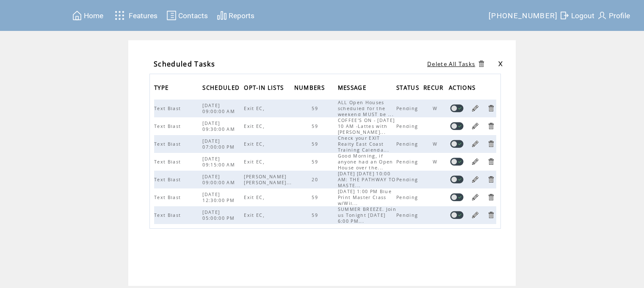 The width and height of the screenshot is (644, 288). I want to click on img: home.svg, so click(77, 15).